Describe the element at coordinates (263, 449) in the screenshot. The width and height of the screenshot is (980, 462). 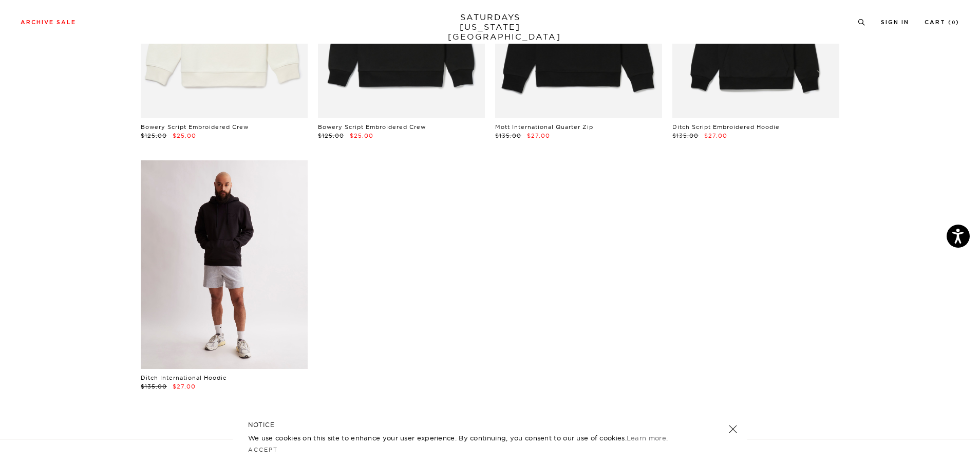
I see `a: Accept` at that location.